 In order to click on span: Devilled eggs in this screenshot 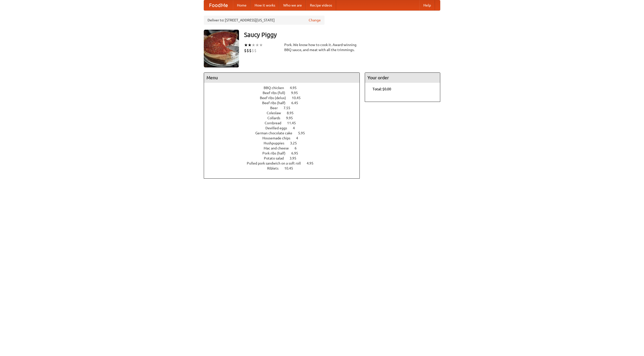, I will do `click(279, 128)`.